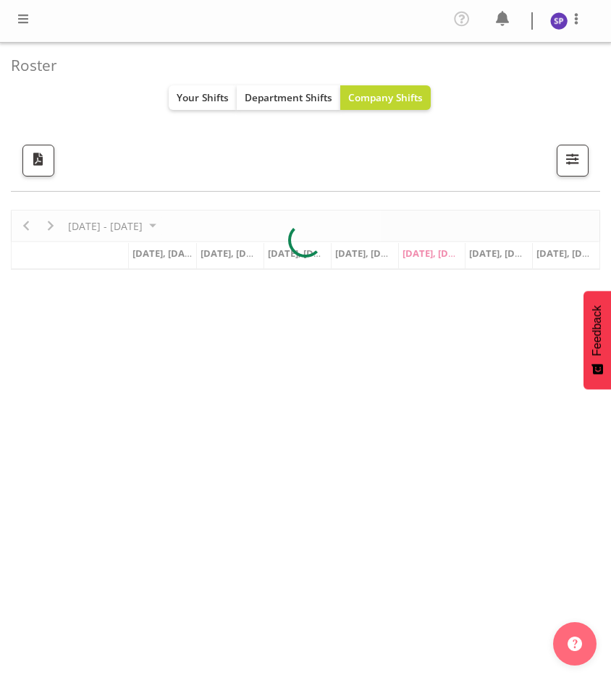 The image size is (611, 680). What do you see at coordinates (597, 340) in the screenshot?
I see `button: Feedback - Show survey` at bounding box center [597, 340].